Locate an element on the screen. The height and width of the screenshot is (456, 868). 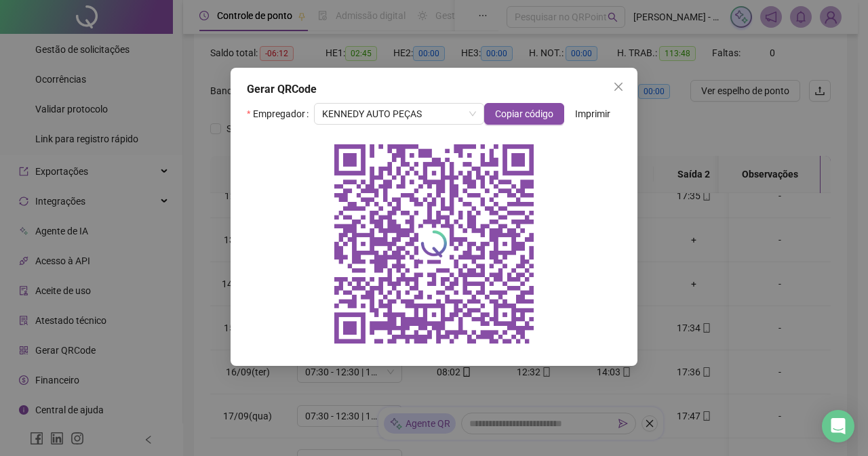
div: Open Intercom Messenger is located at coordinates (838, 426).